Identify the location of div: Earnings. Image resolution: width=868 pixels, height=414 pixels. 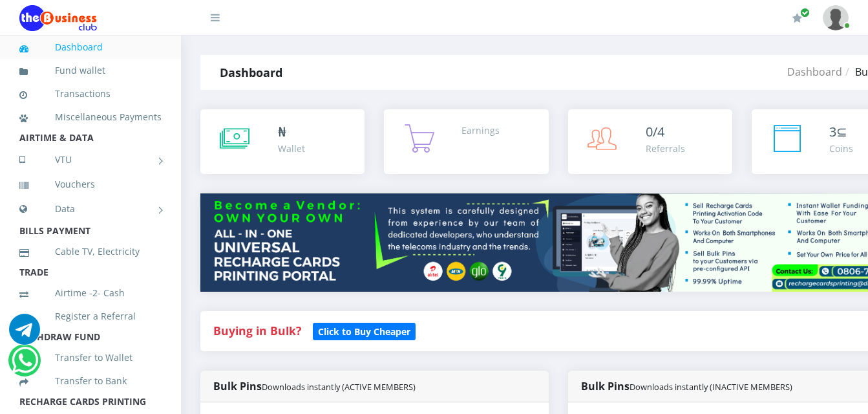
(480, 130).